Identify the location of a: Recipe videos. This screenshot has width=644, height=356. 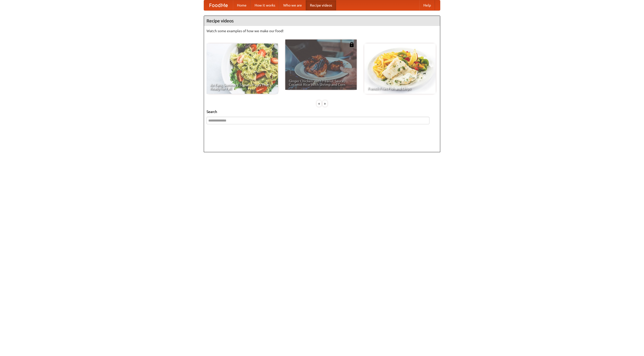
(321, 6).